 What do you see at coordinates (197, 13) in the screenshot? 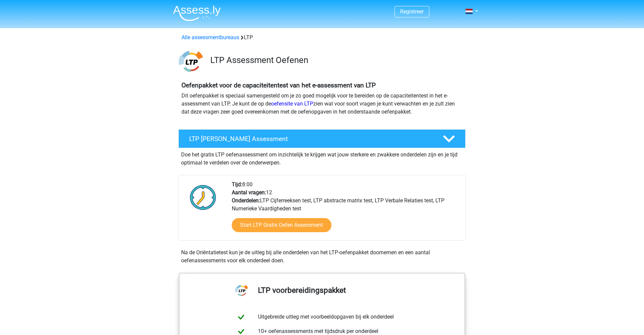
I see `img: Assessly` at bounding box center [197, 13].